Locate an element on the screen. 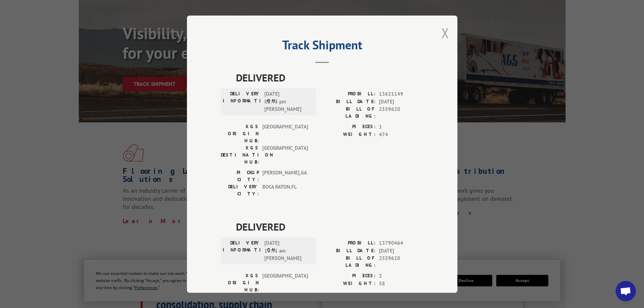  span: 13621149 is located at coordinates (402, 94).